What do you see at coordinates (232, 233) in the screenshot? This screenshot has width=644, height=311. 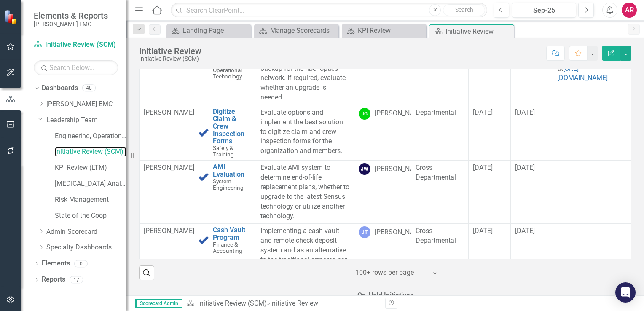 I see `a: Cash Vault Program` at bounding box center [232, 233].